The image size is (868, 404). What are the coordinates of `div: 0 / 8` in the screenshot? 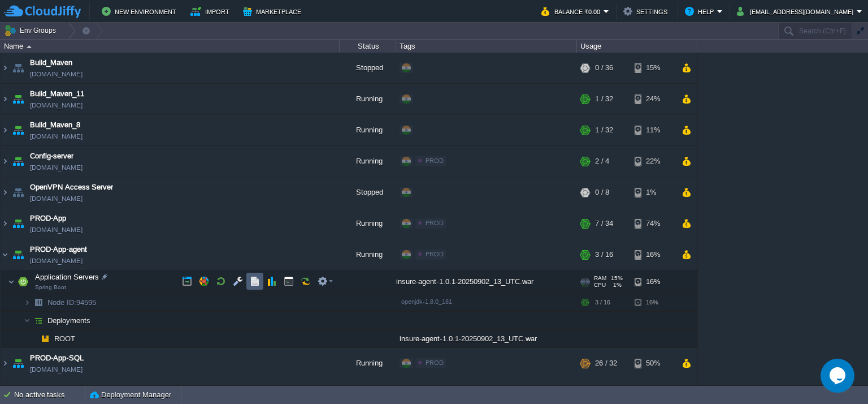 It's located at (602, 193).